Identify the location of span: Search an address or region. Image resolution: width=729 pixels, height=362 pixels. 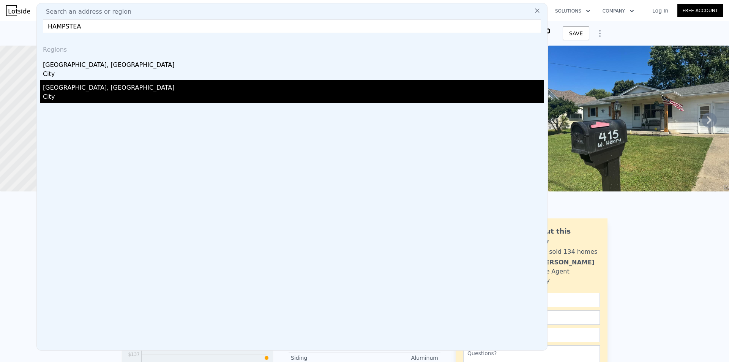
(85, 12).